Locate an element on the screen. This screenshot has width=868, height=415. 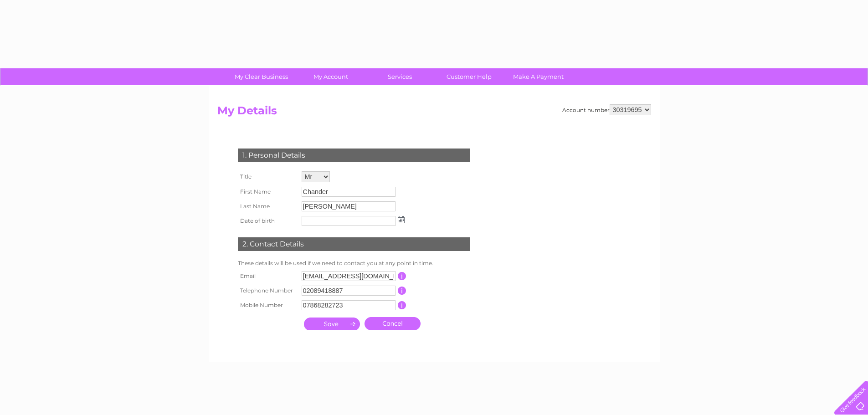
a: My Clear Business is located at coordinates (261, 76).